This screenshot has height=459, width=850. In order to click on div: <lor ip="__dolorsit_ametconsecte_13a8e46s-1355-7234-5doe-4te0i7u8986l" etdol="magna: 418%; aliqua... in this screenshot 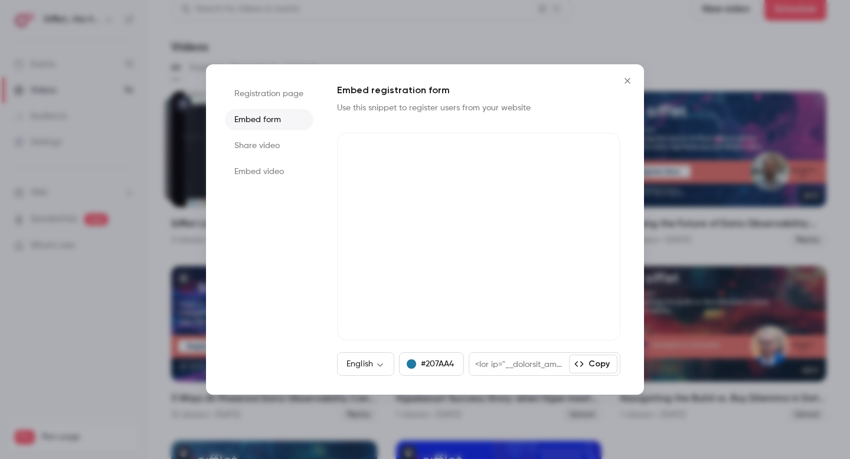, I will do `click(519, 364)`.